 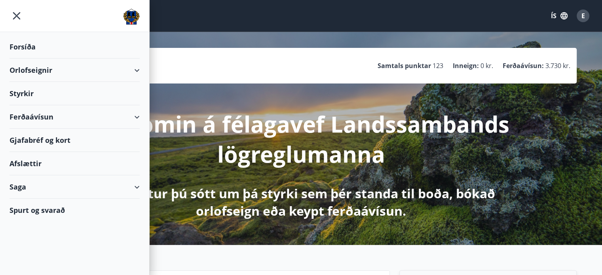 What do you see at coordinates (487, 66) in the screenshot?
I see `span: 0 kr.` at bounding box center [487, 66].